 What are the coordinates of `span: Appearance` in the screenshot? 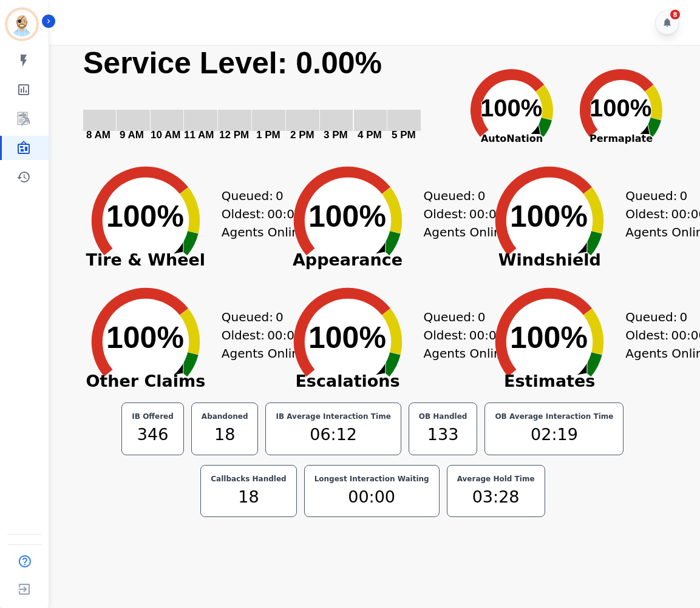 It's located at (348, 261).